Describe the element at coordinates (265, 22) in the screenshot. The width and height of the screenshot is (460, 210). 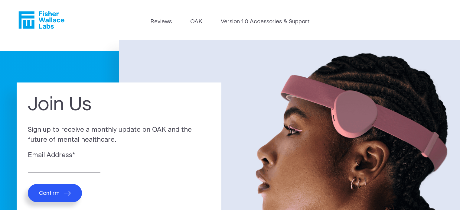
I see `a: Version 1.0 Accessories & Support` at that location.